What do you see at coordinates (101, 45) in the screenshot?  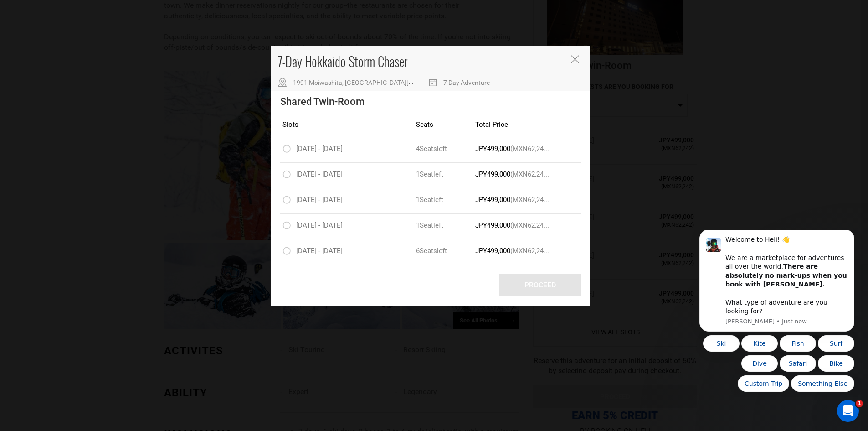 I see `div: Welcome to Heli! 👋 We are a marketplace for adventures all over the world. What type of adventure...` at bounding box center [101, 45].